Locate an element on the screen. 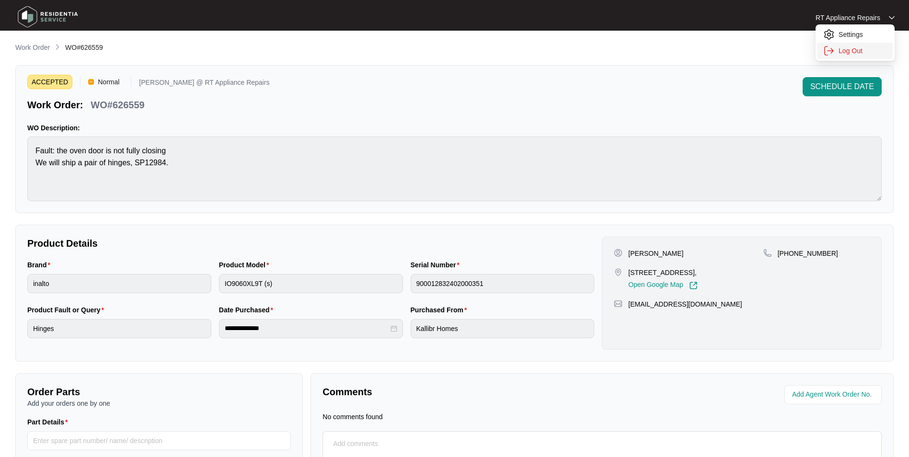  label: Purchased From is located at coordinates (441, 310).